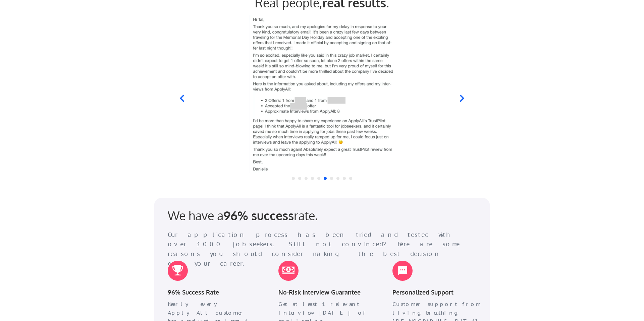 The width and height of the screenshot is (644, 321). Describe the element at coordinates (438, 292) in the screenshot. I see `div: Personalized Support` at that location.